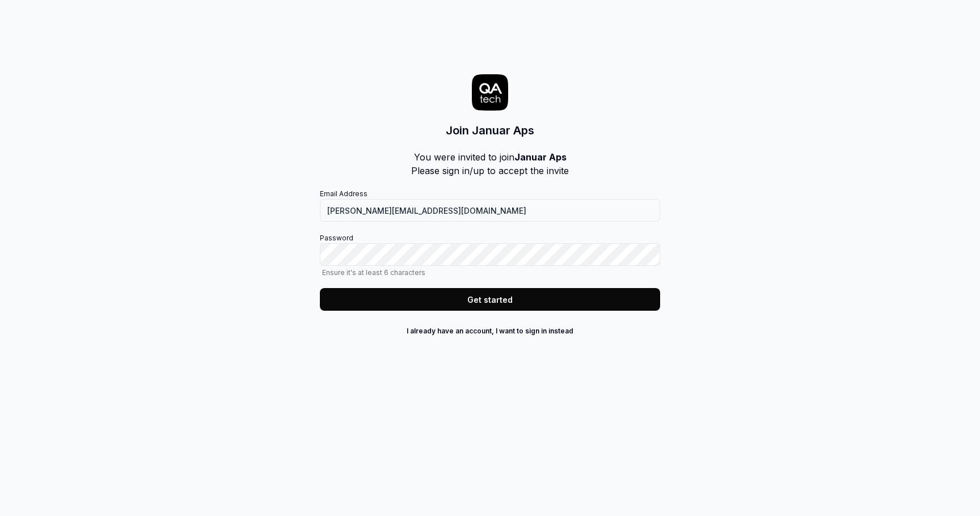 The image size is (980, 516). Describe the element at coordinates (490, 299) in the screenshot. I see `button: Get started` at that location.